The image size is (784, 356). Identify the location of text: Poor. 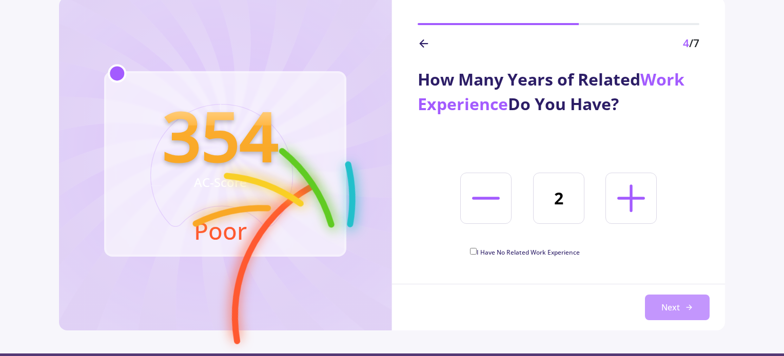
(220, 231).